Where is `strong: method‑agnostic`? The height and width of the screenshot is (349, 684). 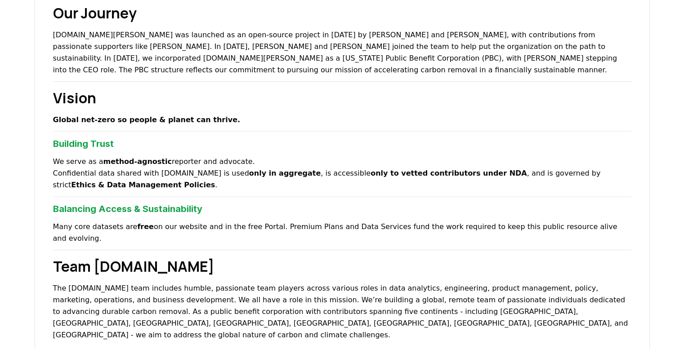 strong: method‑agnostic is located at coordinates (138, 161).